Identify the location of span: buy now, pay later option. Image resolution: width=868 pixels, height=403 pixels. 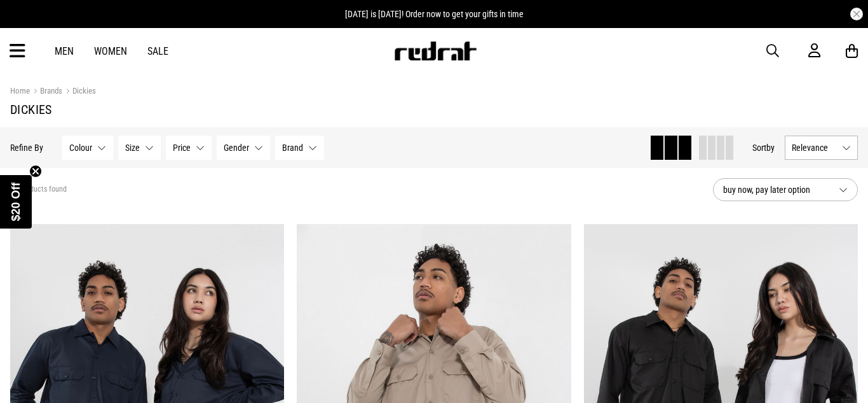
(776, 189).